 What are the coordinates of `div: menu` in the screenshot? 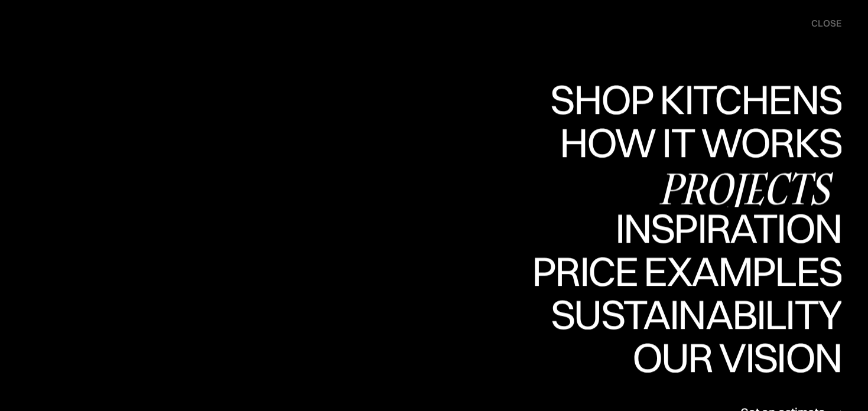 It's located at (820, 24).